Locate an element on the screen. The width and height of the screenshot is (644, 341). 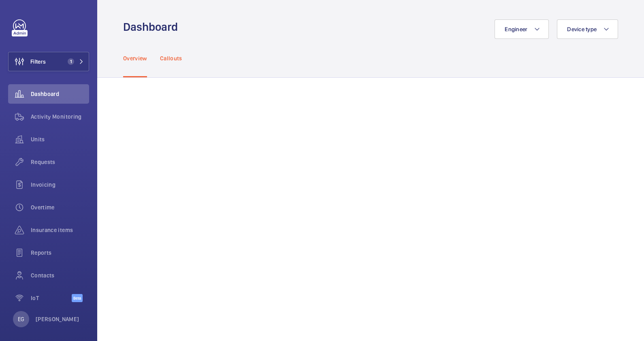
h1: Dashboard is located at coordinates (153, 27).